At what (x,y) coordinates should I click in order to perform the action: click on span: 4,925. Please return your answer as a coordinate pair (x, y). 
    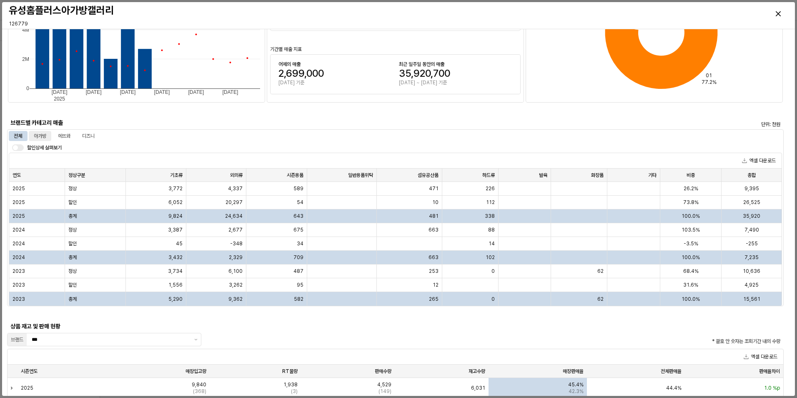
    Looking at the image, I should click on (752, 285).